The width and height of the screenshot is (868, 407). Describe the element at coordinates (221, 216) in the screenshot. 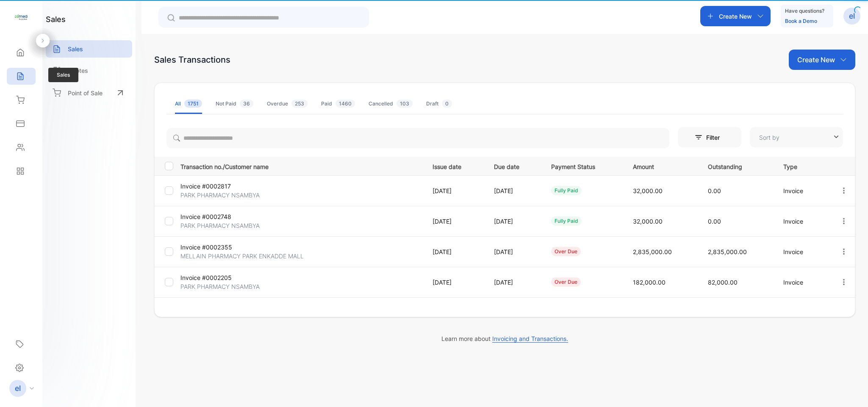

I see `p: Invoice #0002748` at that location.